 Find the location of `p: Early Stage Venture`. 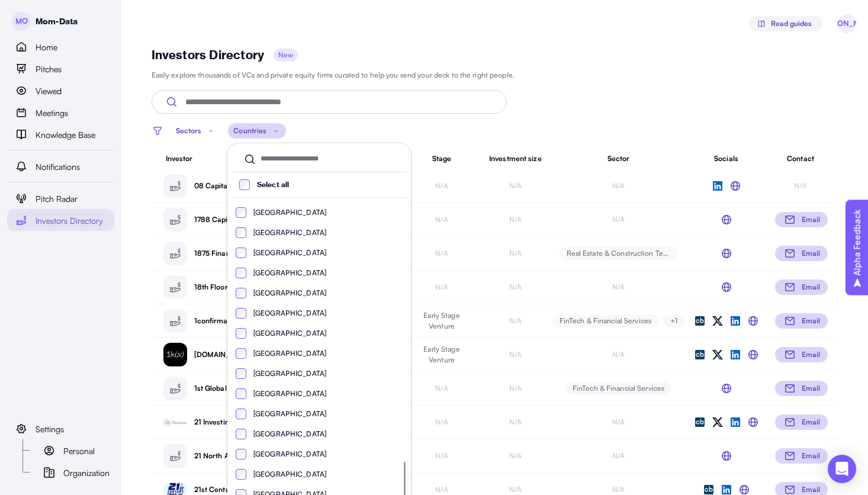

p: Early Stage Venture is located at coordinates (442, 321).